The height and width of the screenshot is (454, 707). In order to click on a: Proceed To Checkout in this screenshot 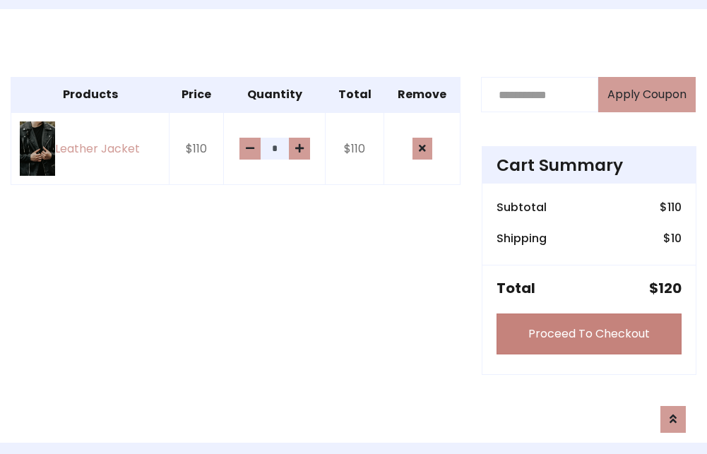, I will do `click(589, 334)`.